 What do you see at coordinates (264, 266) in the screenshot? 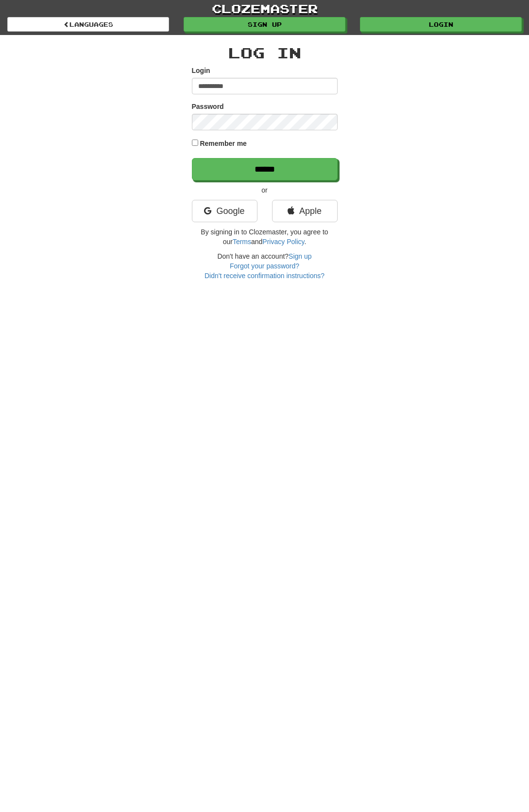
I see `div: Don't have an account?` at bounding box center [264, 266].